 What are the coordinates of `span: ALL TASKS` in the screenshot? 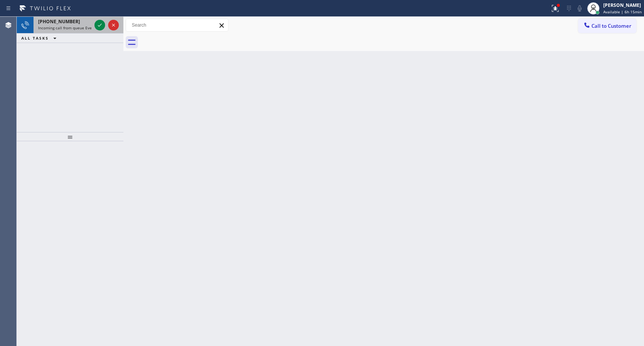 It's located at (35, 38).